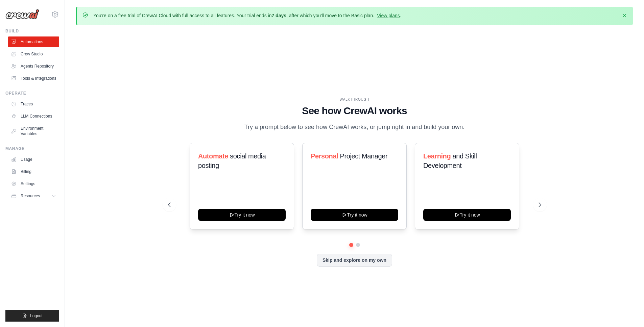 The image size is (644, 327). What do you see at coordinates (354, 260) in the screenshot?
I see `button: Skip and explore on my own` at bounding box center [354, 260].